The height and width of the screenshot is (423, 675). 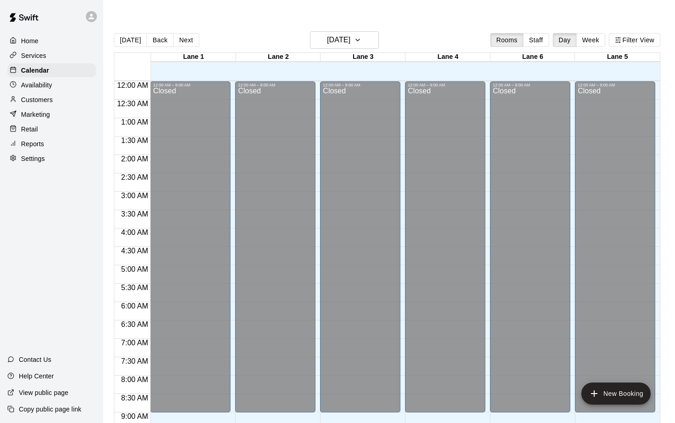 What do you see at coordinates (51, 114) in the screenshot?
I see `div: Marketing` at bounding box center [51, 114].